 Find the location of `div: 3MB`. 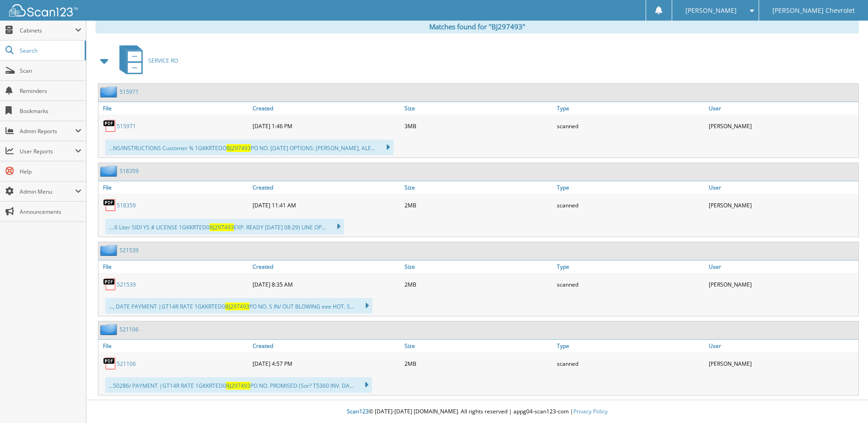

div: 3MB is located at coordinates (478, 126).